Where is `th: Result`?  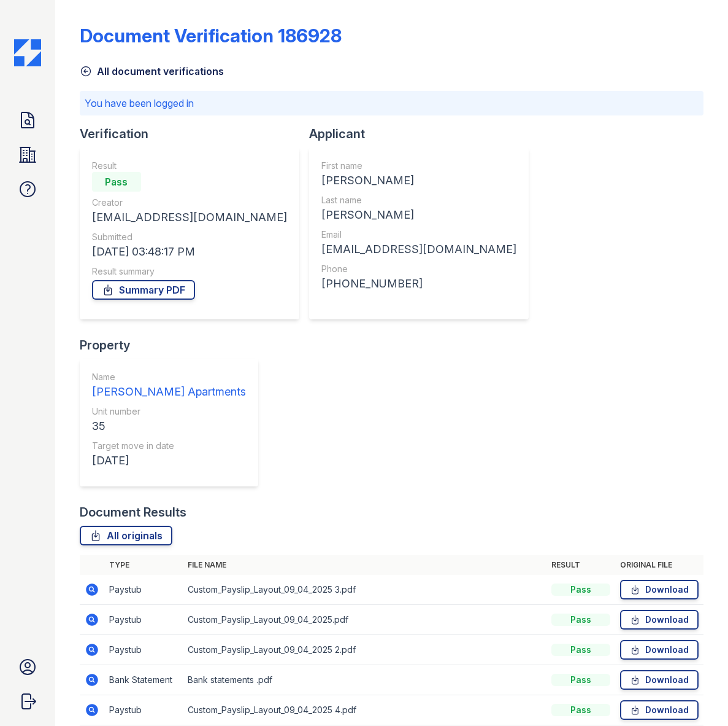
th: Result is located at coordinates (581, 565).